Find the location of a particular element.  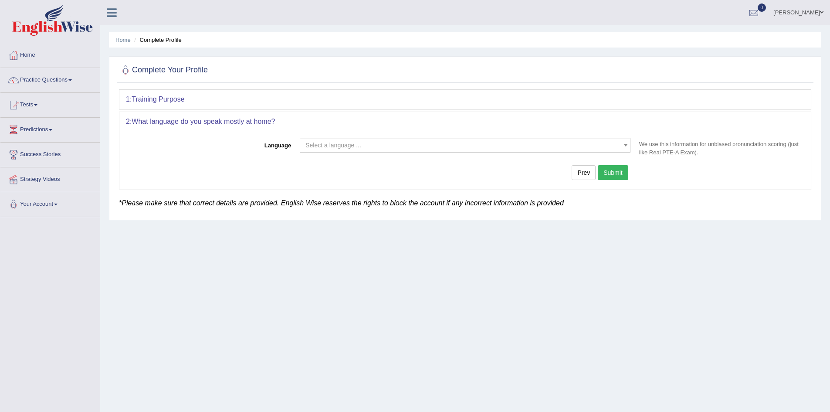

span: 0 is located at coordinates (762, 7).